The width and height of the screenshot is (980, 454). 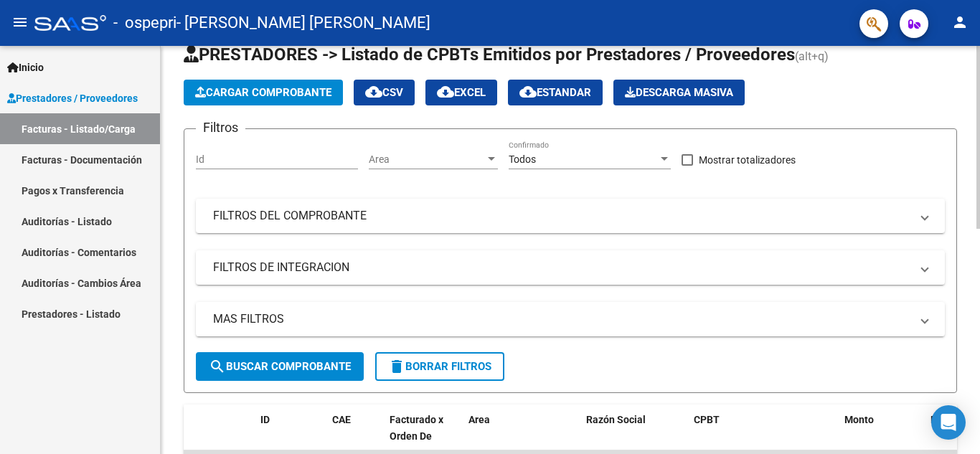 I want to click on span: EXCEL, so click(x=461, y=93).